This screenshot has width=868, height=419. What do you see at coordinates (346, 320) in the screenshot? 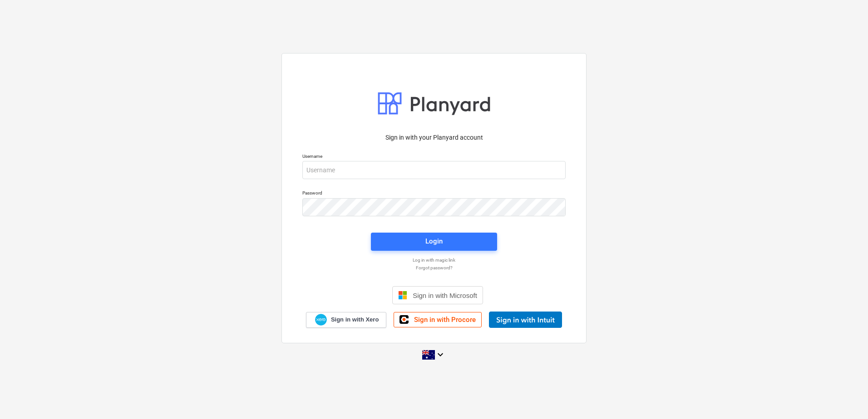
I see `a: Sign in with Xero` at bounding box center [346, 320].